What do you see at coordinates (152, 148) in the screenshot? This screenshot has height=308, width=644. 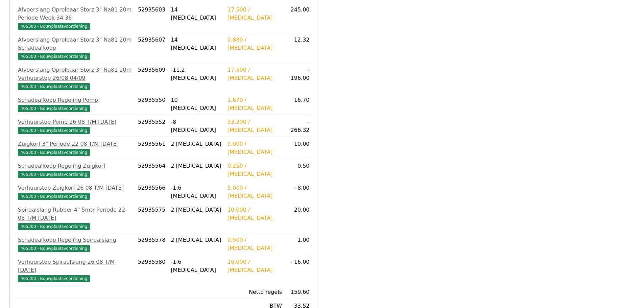 I see `td: 52935561` at bounding box center [152, 148].